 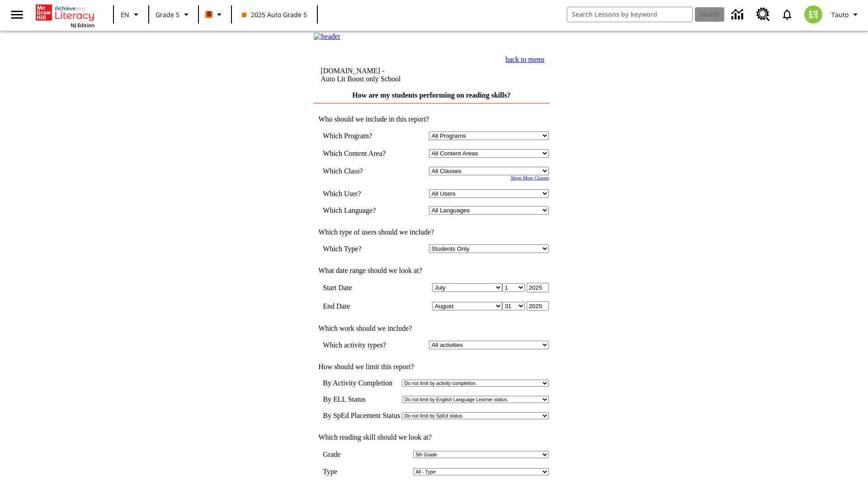 What do you see at coordinates (360, 79) in the screenshot?
I see `nobr: Auto Lit Boost only School` at bounding box center [360, 79].